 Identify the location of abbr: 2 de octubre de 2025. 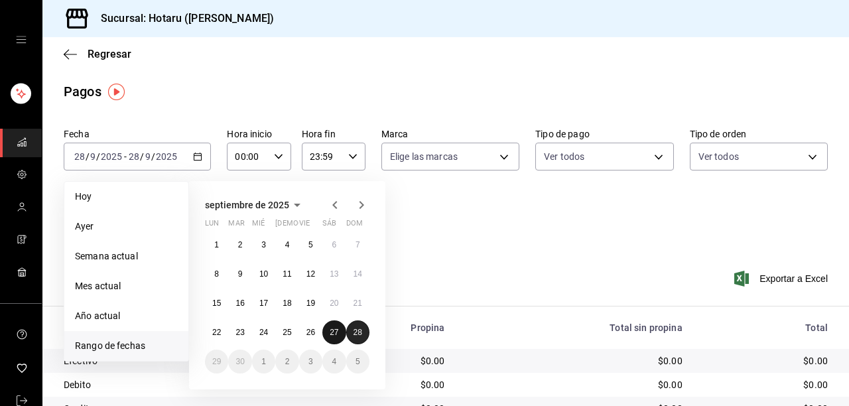
(287, 362).